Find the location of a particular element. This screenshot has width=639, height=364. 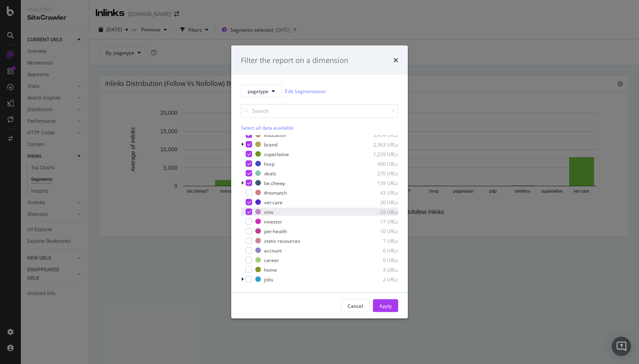

div: times is located at coordinates (396, 60).